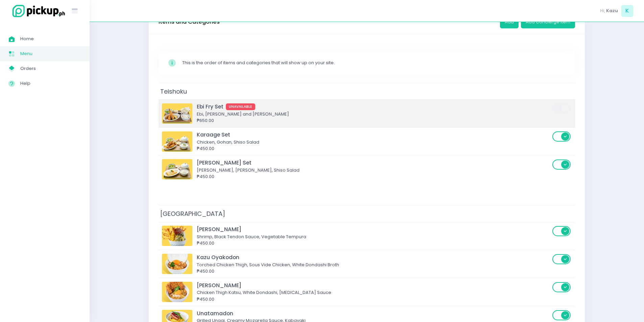 The width and height of the screenshot is (644, 322). What do you see at coordinates (177, 292) in the screenshot?
I see `img: Tori Katsu Oyakodon` at bounding box center [177, 292].